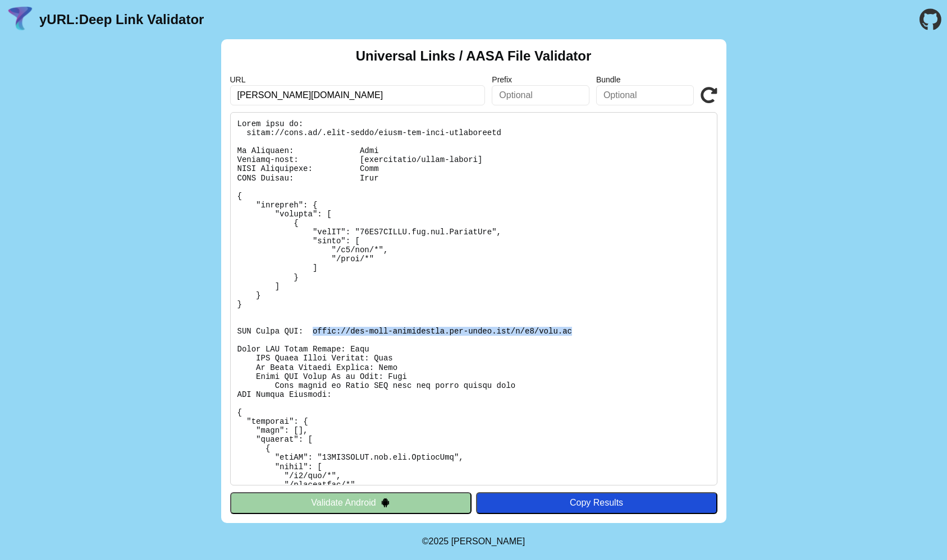 The height and width of the screenshot is (560, 947). I want to click on label: Prefix, so click(540, 80).